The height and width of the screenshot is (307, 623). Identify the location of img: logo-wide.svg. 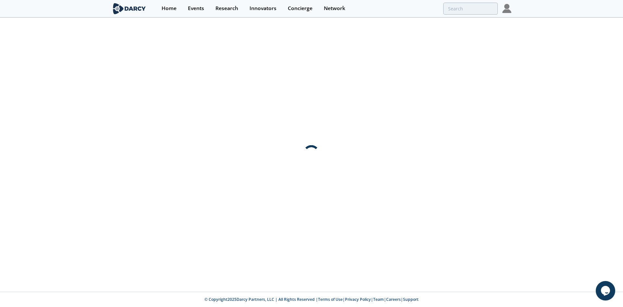
(129, 8).